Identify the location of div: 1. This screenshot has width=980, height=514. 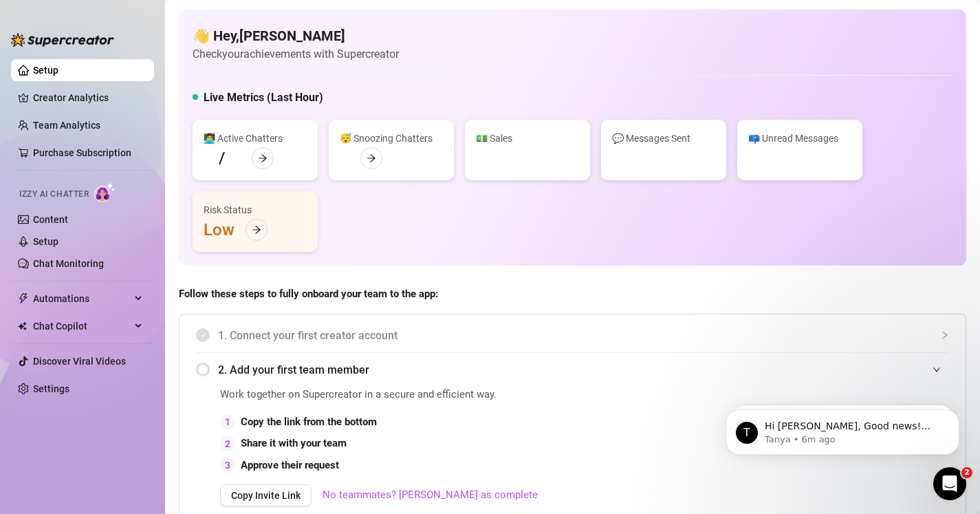
(227, 422).